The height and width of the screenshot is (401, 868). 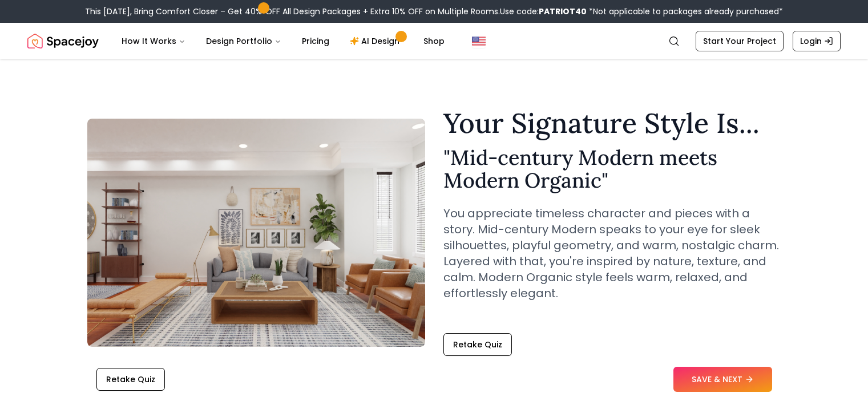 I want to click on a: Start Your Project, so click(x=740, y=41).